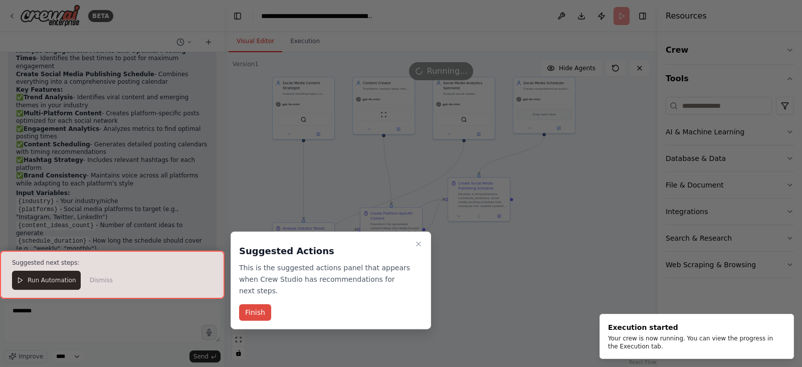 The image size is (802, 367). I want to click on div: Your crew is now running. You can view the progress in the Execution tab., so click(695, 342).